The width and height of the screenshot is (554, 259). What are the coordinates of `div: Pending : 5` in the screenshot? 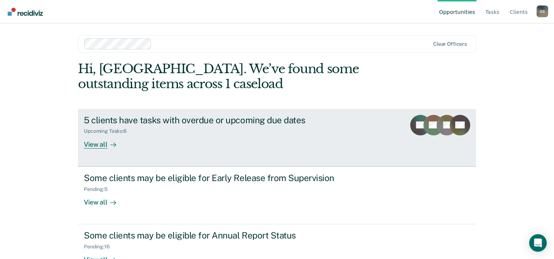 It's located at (99, 189).